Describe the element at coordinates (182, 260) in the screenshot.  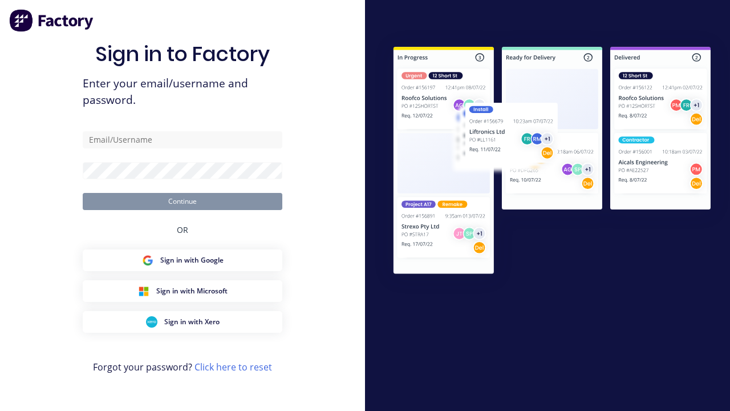
I see `button: Google Sign inSign in with Google` at that location.